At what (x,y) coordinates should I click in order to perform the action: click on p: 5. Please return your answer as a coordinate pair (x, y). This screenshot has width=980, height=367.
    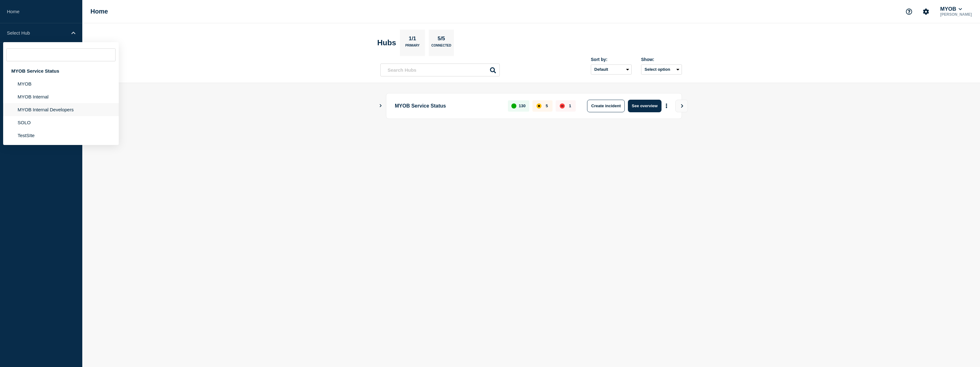
    Looking at the image, I should click on (547, 105).